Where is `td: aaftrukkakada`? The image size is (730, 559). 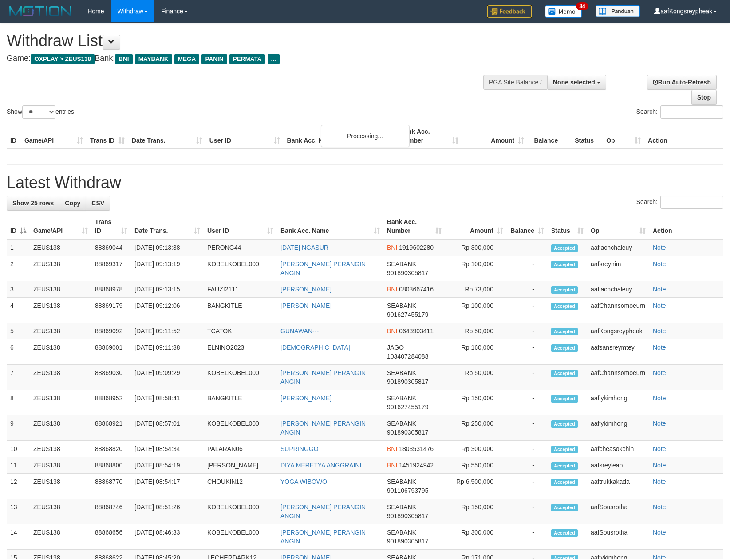
td: aaftrukkakada is located at coordinates (619, 486).